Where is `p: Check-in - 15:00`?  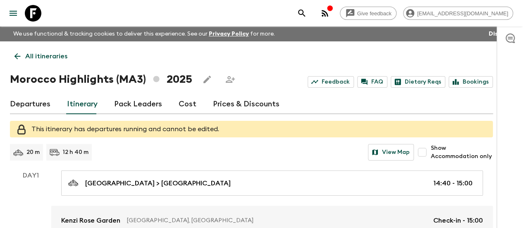
p: Check-in - 15:00 is located at coordinates (458, 220).